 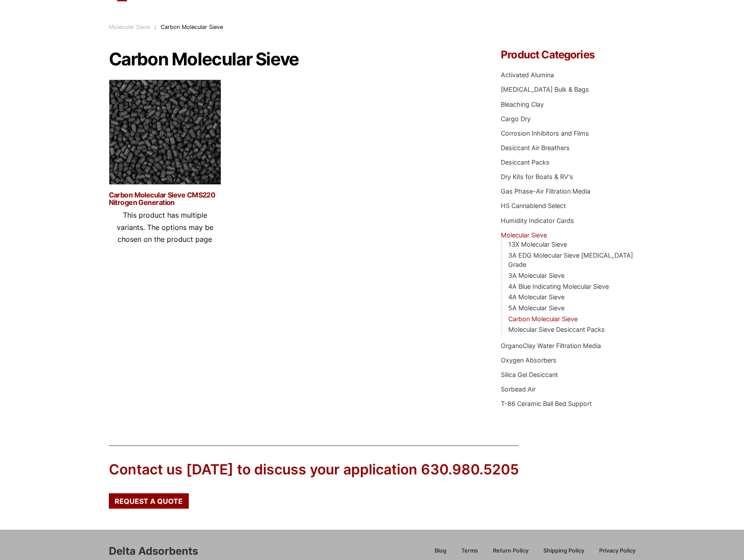 What do you see at coordinates (165, 199) in the screenshot?
I see `a: Carbon Molecular Sieve CMS220 Nitrogen Generation` at bounding box center [165, 199].